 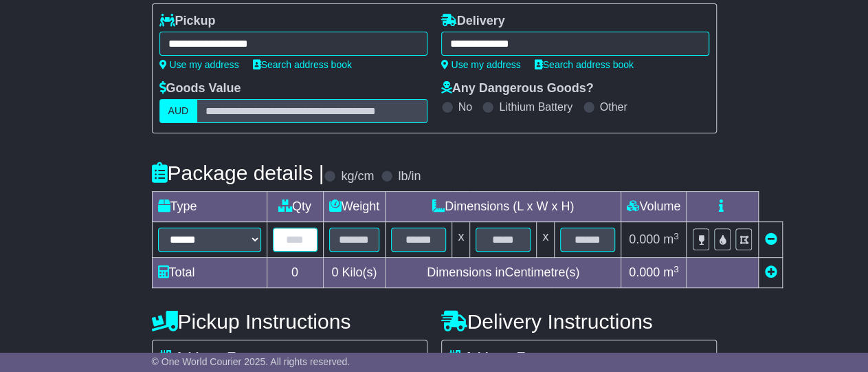 I want to click on label: AUD, so click(x=178, y=110).